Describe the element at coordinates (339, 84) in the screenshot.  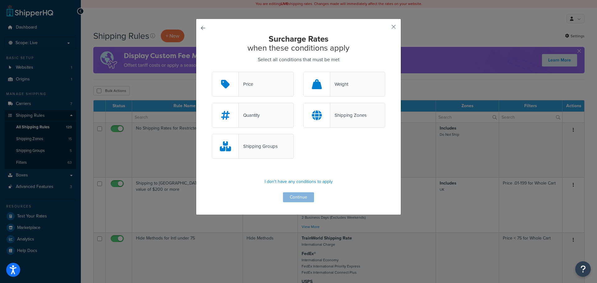
I see `div: Weight` at that location.